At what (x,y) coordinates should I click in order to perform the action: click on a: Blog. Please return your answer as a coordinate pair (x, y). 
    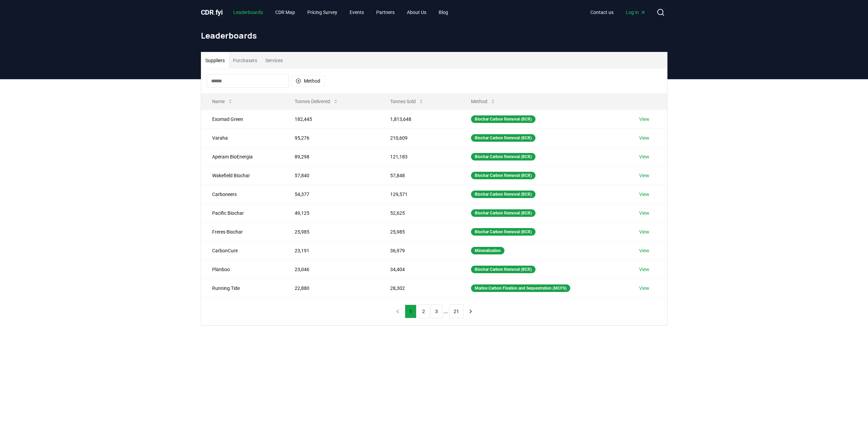
    Looking at the image, I should click on (444, 12).